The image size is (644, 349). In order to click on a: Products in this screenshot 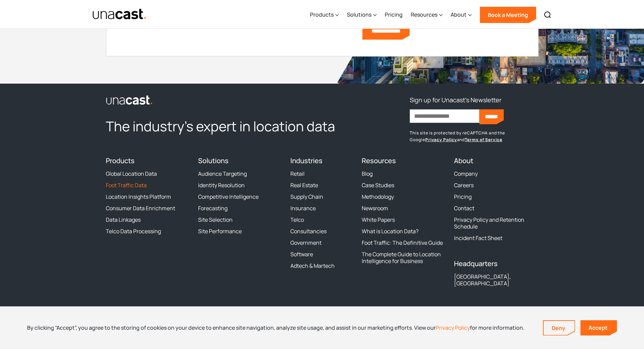, I will do `click(120, 160)`.